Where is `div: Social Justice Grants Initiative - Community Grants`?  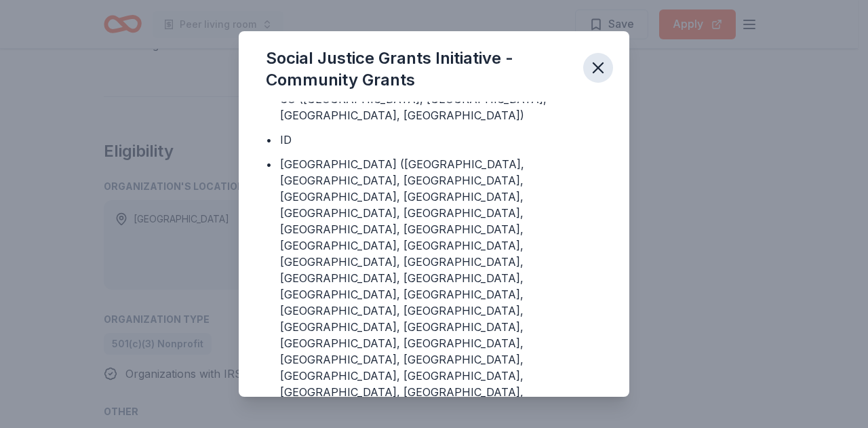
div: Social Justice Grants Initiative - Community Grants is located at coordinates (419, 69).